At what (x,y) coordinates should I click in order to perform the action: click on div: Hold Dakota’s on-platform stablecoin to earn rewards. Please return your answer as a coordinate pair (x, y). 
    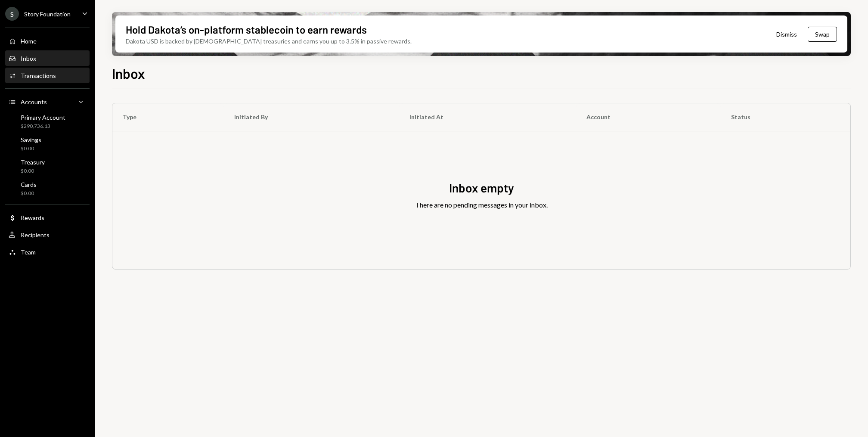
    Looking at the image, I should click on (246, 29).